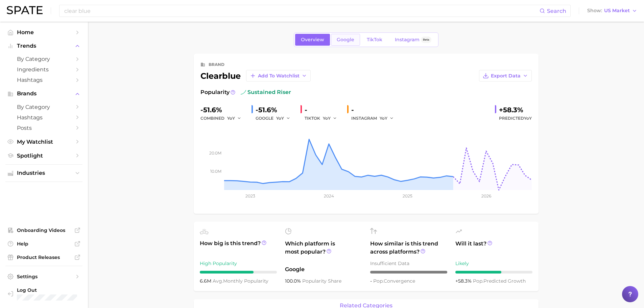 The width and height of the screenshot is (644, 308). I want to click on span: predicted growth, so click(499, 281).